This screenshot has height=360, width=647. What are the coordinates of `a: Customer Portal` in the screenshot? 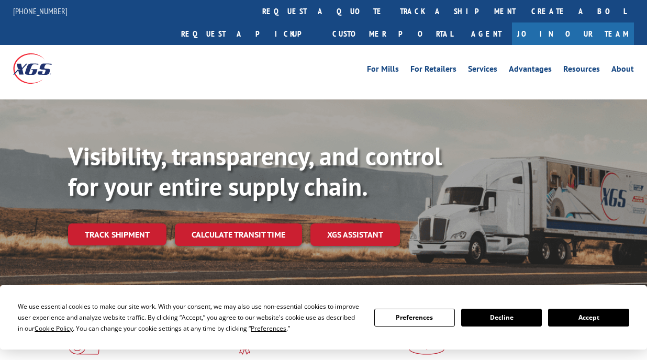 It's located at (392, 33).